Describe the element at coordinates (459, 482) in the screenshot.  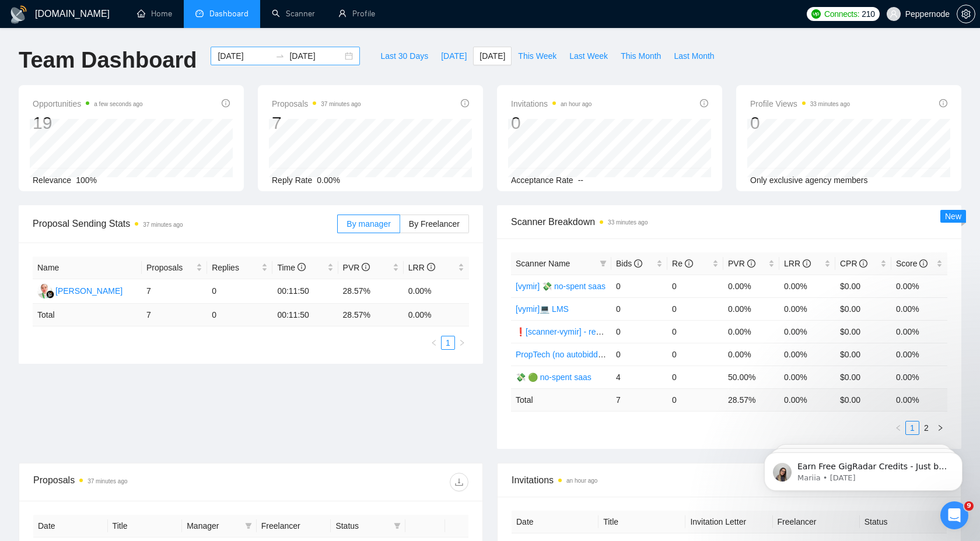
I see `span: download` at that location.